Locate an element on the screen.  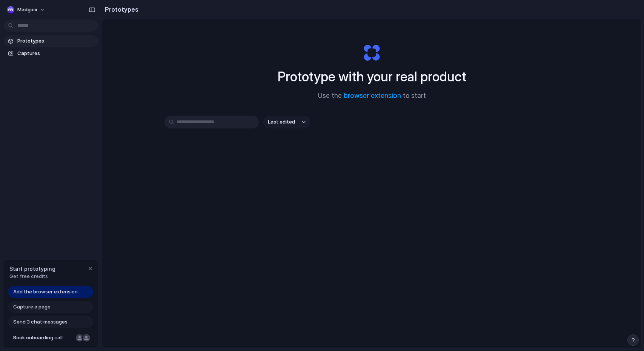
span: Book onboarding call is located at coordinates (43, 338).